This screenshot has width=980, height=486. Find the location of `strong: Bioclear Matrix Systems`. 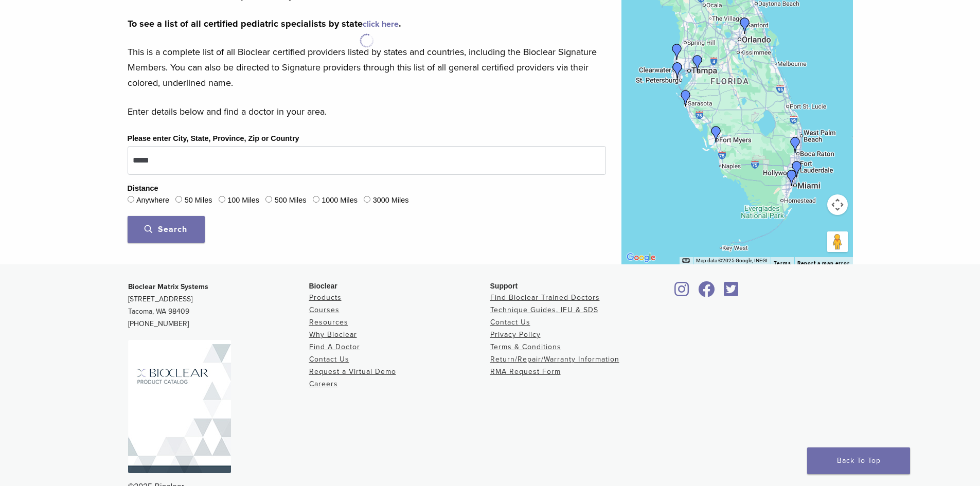

strong: Bioclear Matrix Systems is located at coordinates (168, 286).